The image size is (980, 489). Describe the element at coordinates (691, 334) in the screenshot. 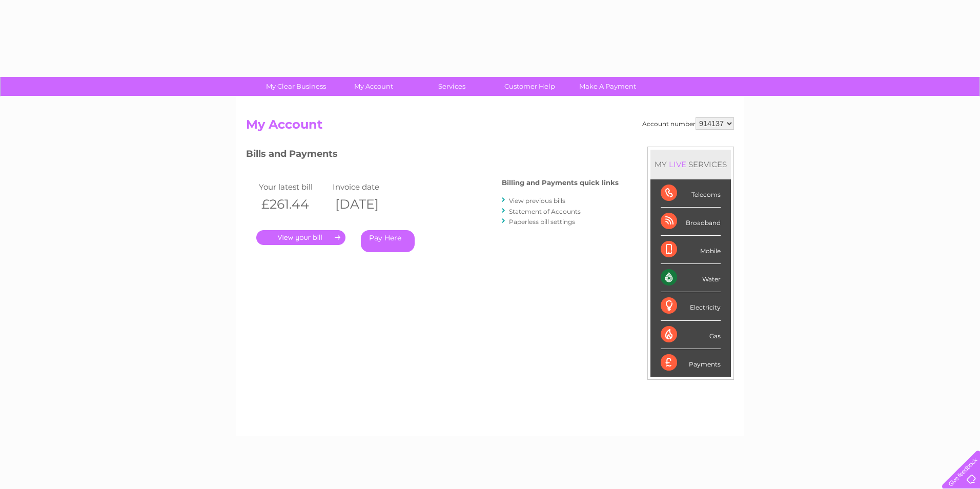

I see `div: Gas` at that location.